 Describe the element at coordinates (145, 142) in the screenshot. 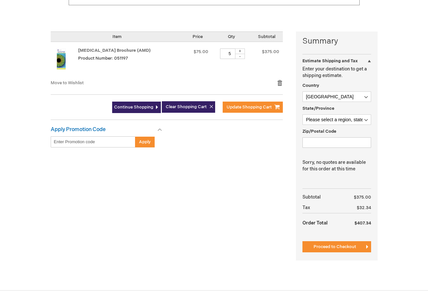

I see `button: Apply` at that location.